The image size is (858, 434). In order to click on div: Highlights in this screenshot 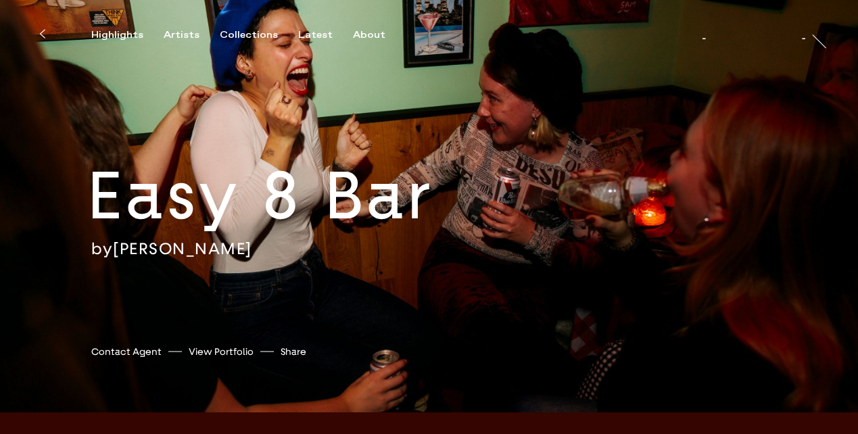, I will do `click(117, 35)`.